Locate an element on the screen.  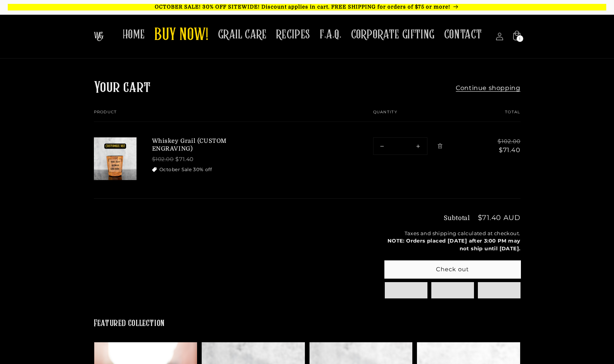
a: CORPORATE GIFTING is located at coordinates (393, 34).